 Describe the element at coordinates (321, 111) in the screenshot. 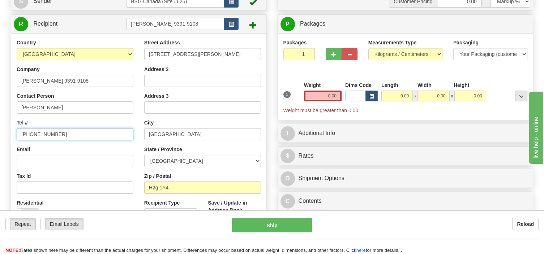

I see `span: Weight must be greater than 0.00` at that location.